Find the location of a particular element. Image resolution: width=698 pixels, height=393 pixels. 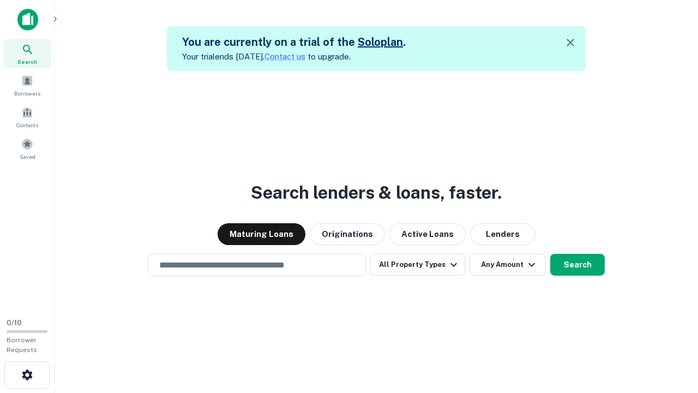

button: Search is located at coordinates (578, 265).